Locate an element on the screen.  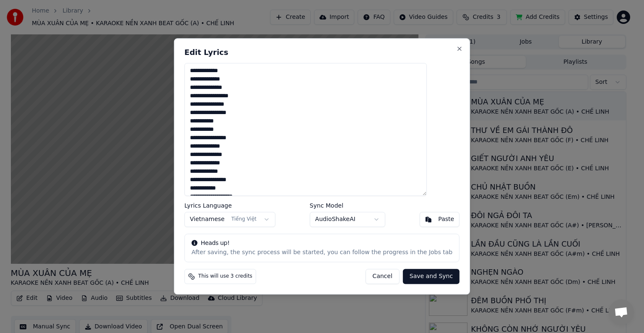
div: Heads up! is located at coordinates (322, 243).